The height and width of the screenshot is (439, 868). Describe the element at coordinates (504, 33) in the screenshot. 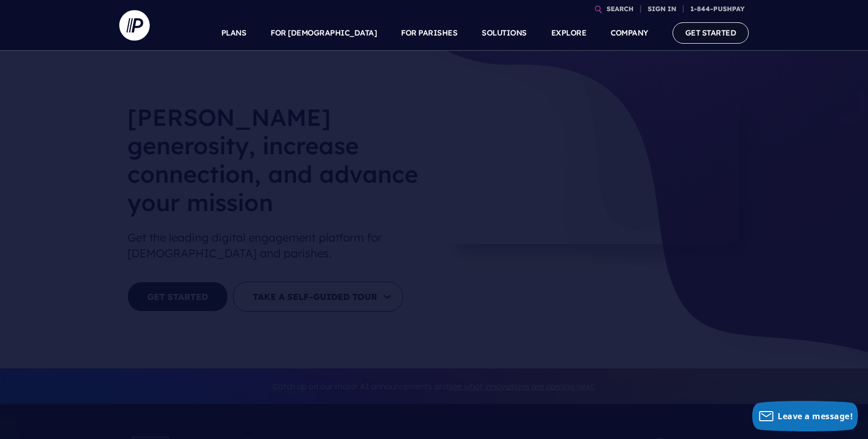

I see `a: SOLUTIONS` at that location.